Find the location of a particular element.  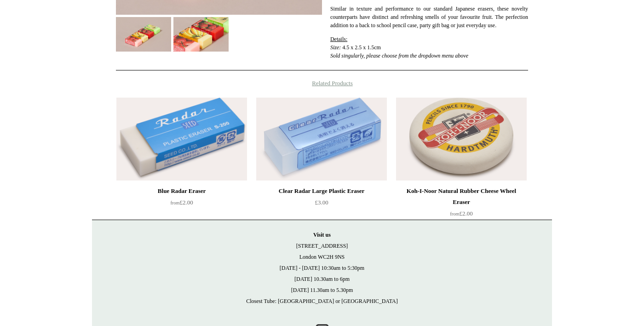

a: Koh-I-Noor Natural Rubber Cheese Wheel Eraser Koh-I-Noor Natural Rubber Cheese Wheel Eraser is located at coordinates (461, 139).